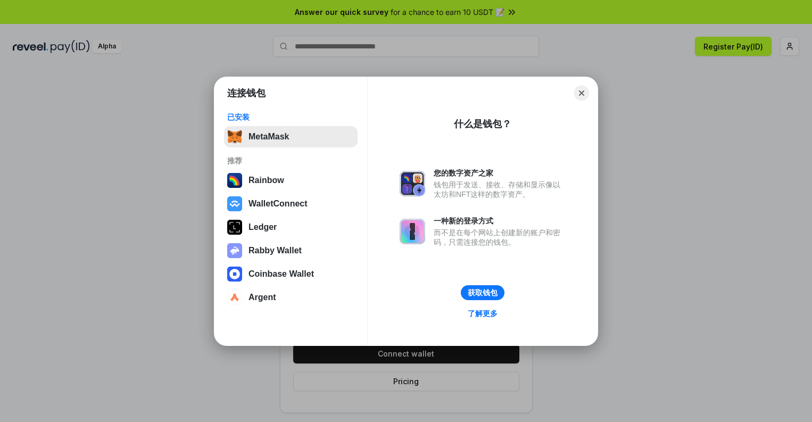 Image resolution: width=812 pixels, height=422 pixels. Describe the element at coordinates (500, 173) in the screenshot. I see `div: 您的数字资产之家` at that location.